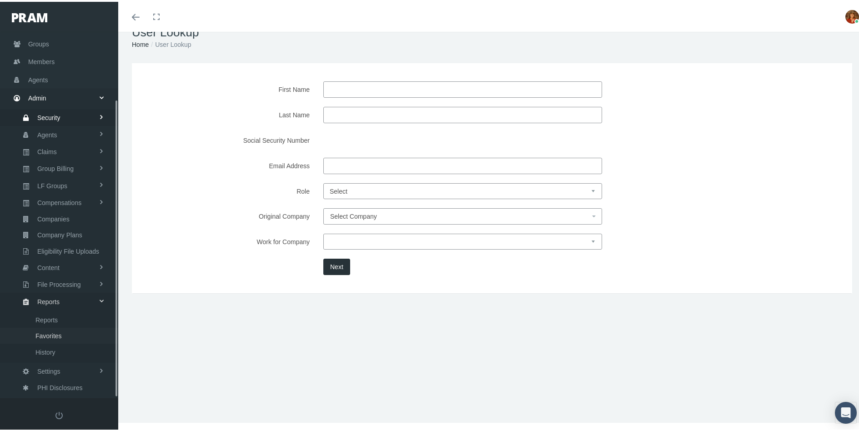 This screenshot has height=431, width=859. What do you see at coordinates (59, 201) in the screenshot?
I see `span: Compensations` at bounding box center [59, 201].